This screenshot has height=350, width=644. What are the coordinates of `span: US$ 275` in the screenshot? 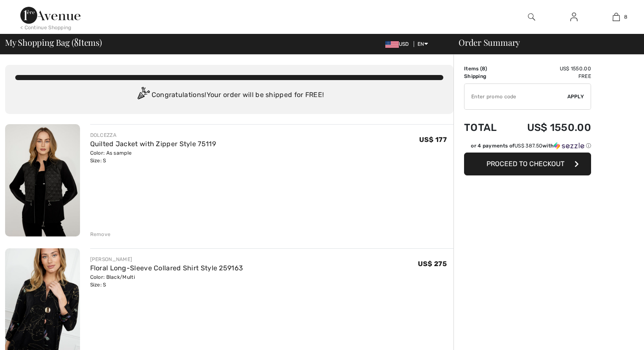 It's located at (432, 264).